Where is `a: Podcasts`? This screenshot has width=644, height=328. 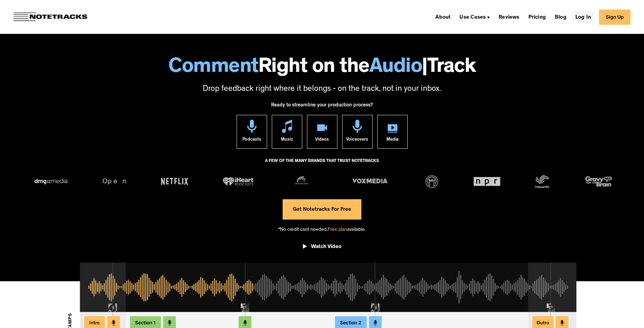
a: Podcasts is located at coordinates (252, 132).